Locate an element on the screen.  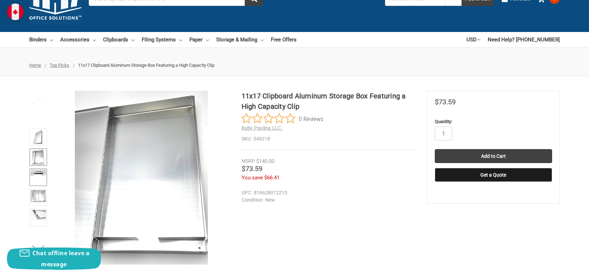
a: Filing Systems is located at coordinates (162, 40).